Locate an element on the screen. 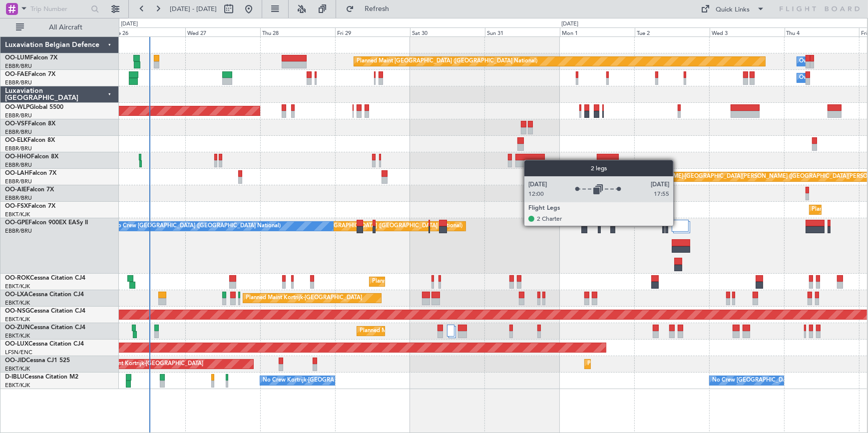 The width and height of the screenshot is (868, 433). span: OO-GPE is located at coordinates (16, 223).